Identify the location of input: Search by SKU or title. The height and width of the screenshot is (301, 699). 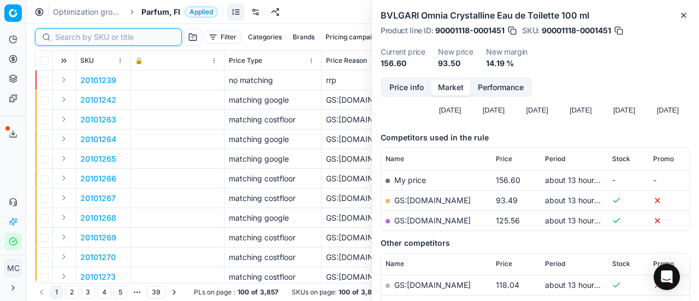
(115, 37).